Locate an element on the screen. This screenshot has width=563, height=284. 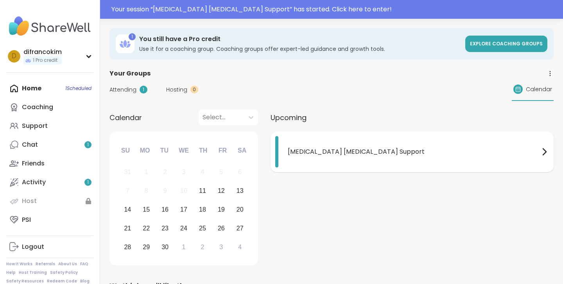
div: 27 is located at coordinates (240, 228).